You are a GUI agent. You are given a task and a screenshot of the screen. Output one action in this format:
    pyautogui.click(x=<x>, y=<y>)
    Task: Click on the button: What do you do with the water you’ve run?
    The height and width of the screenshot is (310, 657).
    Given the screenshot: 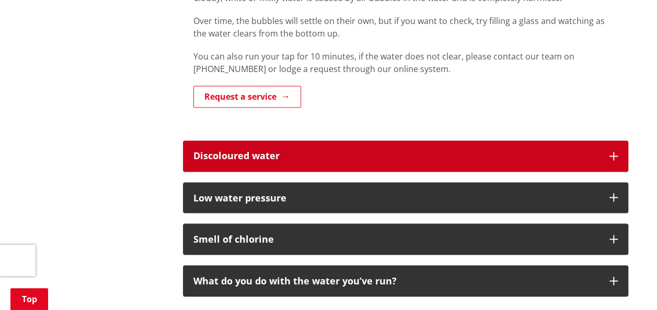 What is the action you would take?
    pyautogui.click(x=405, y=281)
    